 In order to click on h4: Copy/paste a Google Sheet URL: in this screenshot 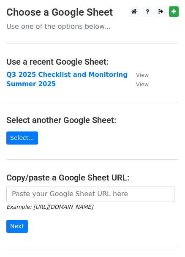, I will do `click(92, 177)`.